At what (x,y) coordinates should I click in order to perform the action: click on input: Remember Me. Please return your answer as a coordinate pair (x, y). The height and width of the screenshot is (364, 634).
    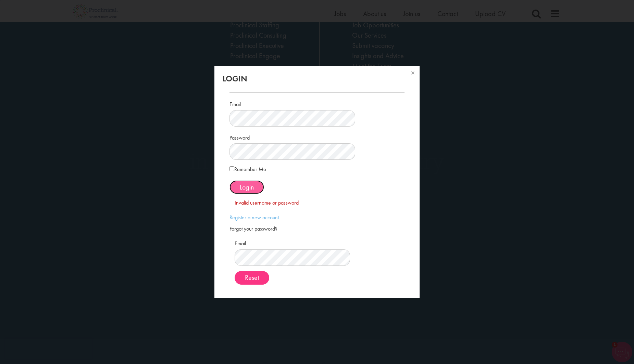
    Looking at the image, I should click on (232, 169).